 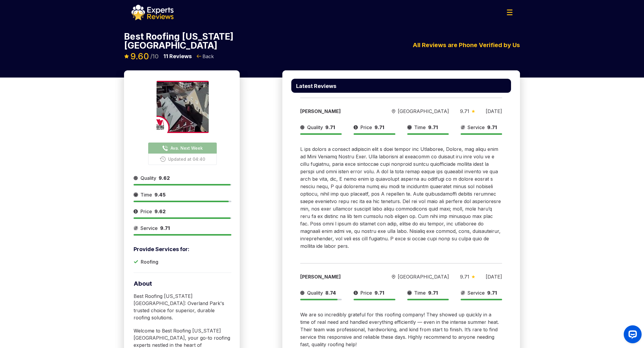 I want to click on div: All Reviews are Phone Verified by Us, so click(x=401, y=45).